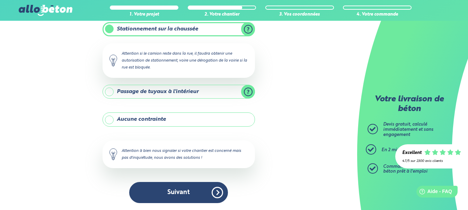  I want to click on div: 4.7/5 sur 2300 avis clients, so click(432, 161).